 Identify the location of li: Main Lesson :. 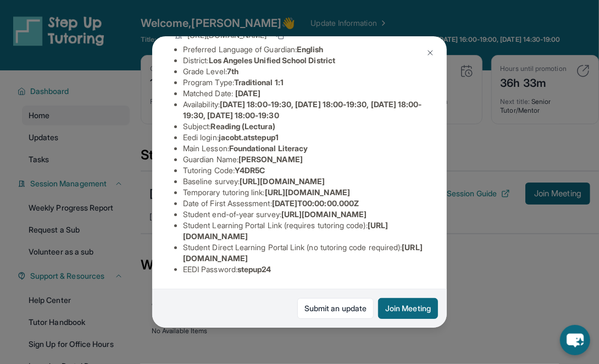
(304, 148).